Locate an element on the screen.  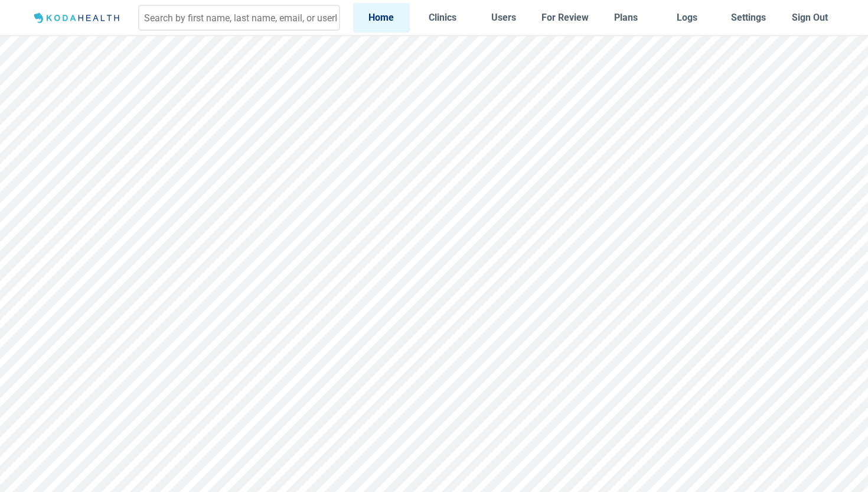
a: For Review is located at coordinates (565, 17).